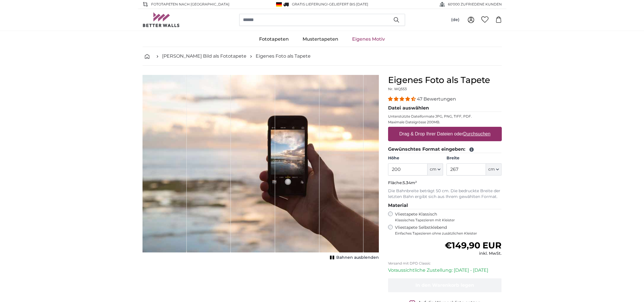 The image size is (644, 302). What do you see at coordinates (445, 122) in the screenshot?
I see `p: Maximale Dateigrösse 200MB.` at bounding box center [445, 122].